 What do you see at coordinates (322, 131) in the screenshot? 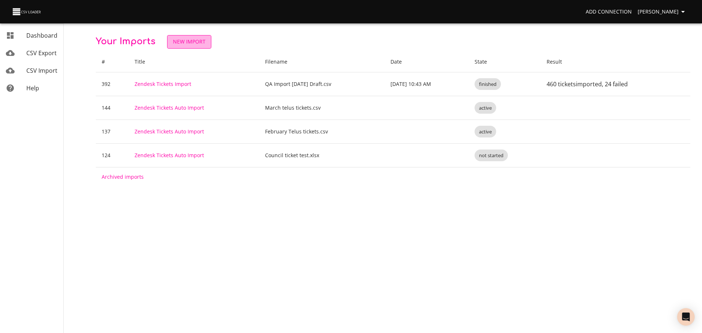
I see `td: February Telus tickets.csv` at bounding box center [322, 131].